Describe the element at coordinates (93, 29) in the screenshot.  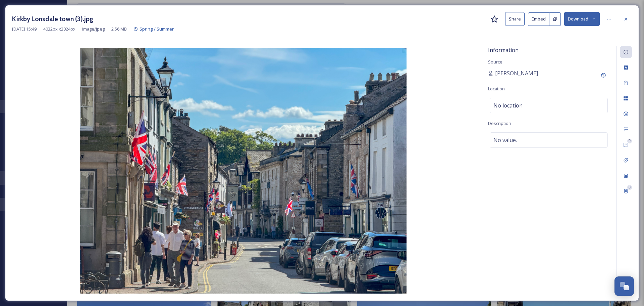
I see `span: image/jpeg` at that location.